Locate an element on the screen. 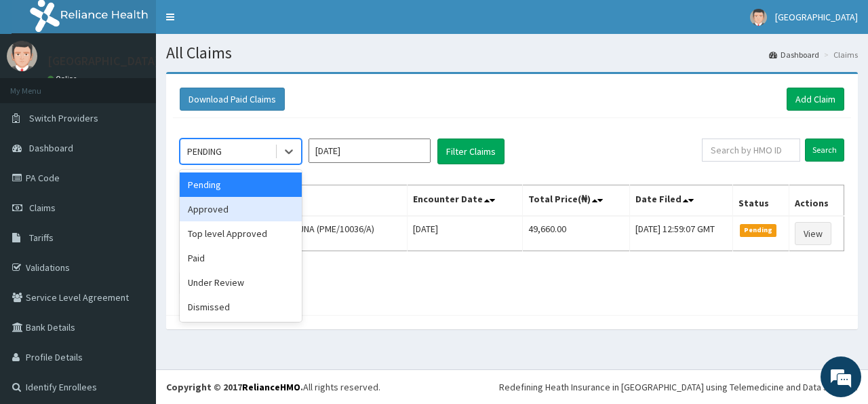 This screenshot has height=404, width=868. input: Select Month and Year is located at coordinates (369, 151).